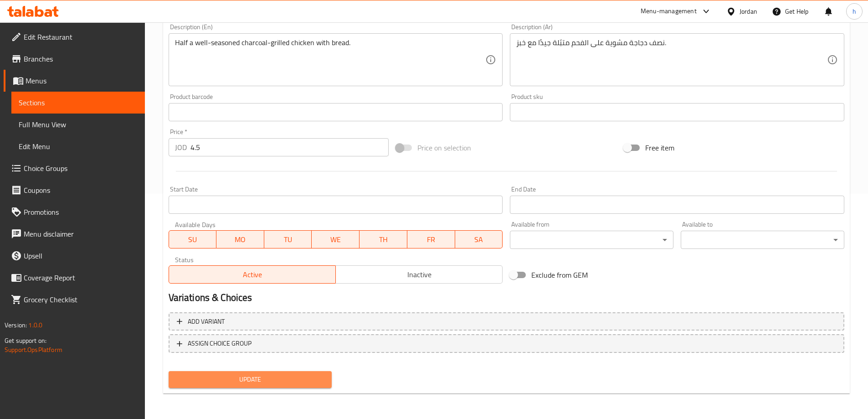 Image resolution: width=868 pixels, height=419 pixels. What do you see at coordinates (181, 147) in the screenshot?
I see `p: JOD` at bounding box center [181, 147].